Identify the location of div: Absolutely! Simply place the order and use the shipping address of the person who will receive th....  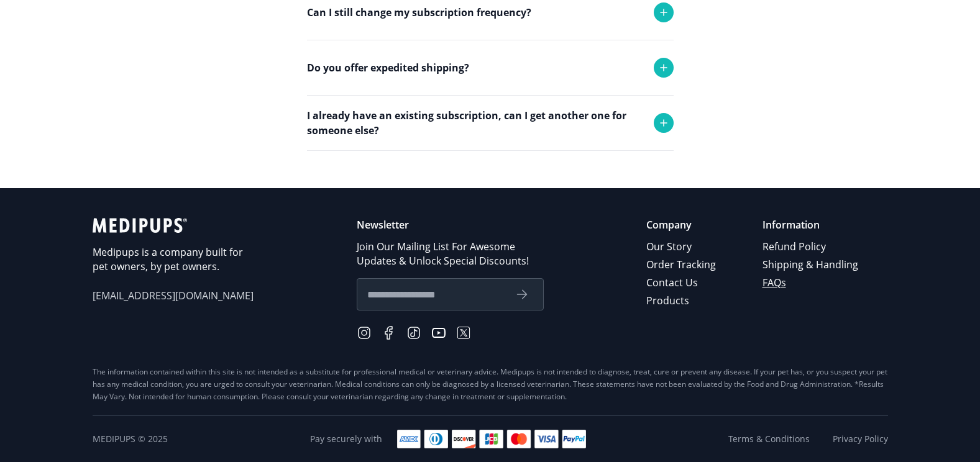
(490, 183).